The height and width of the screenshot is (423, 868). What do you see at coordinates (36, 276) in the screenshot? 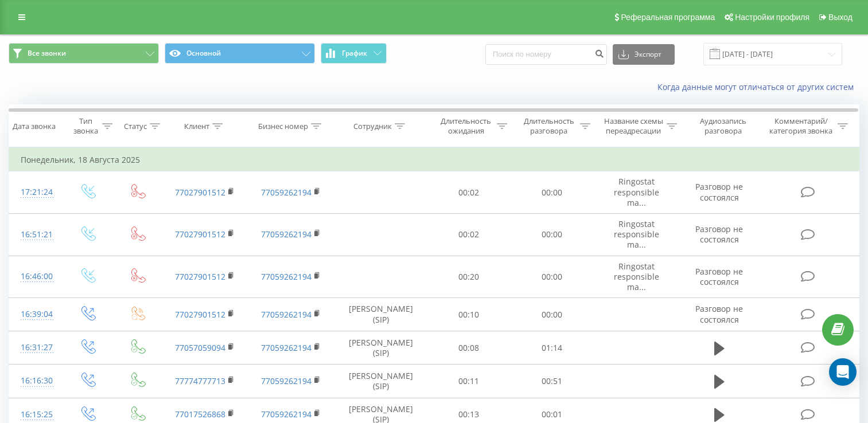
I see `div: 16:46:00` at bounding box center [36, 276].